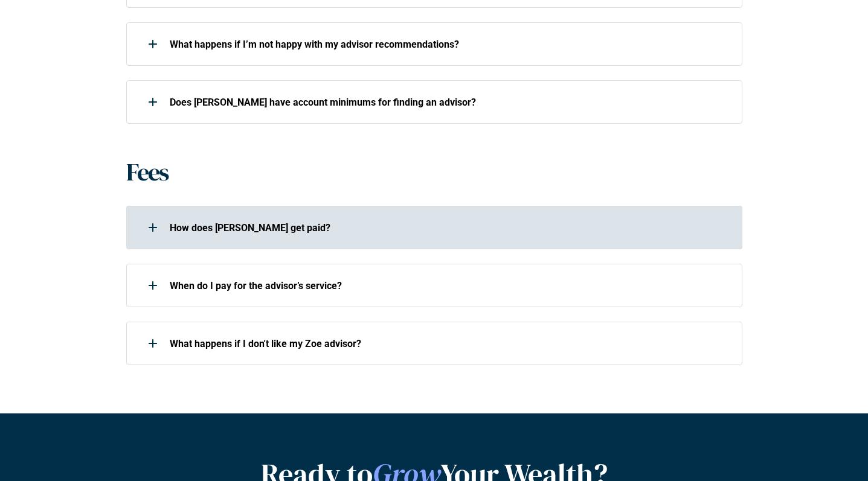 This screenshot has height=481, width=868. What do you see at coordinates (448, 44) in the screenshot?
I see `p: What happens if I’m not happy with my advisor recommendations?` at bounding box center [448, 44].